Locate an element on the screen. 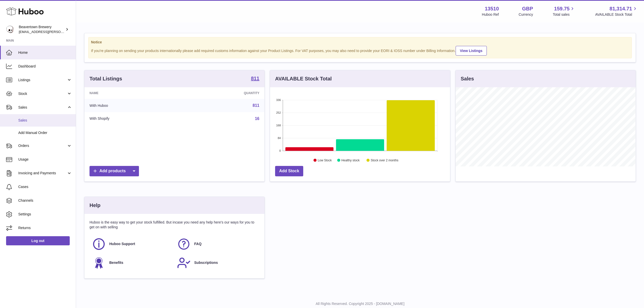  div: If you're planning on sending your products internationally please add required customs informati... is located at coordinates (360, 50).